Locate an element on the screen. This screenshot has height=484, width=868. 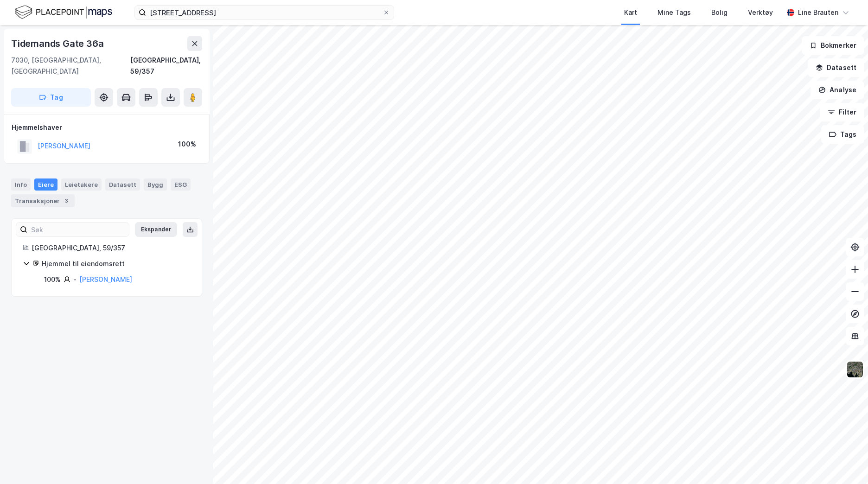
div: Verktøy is located at coordinates (760, 12).